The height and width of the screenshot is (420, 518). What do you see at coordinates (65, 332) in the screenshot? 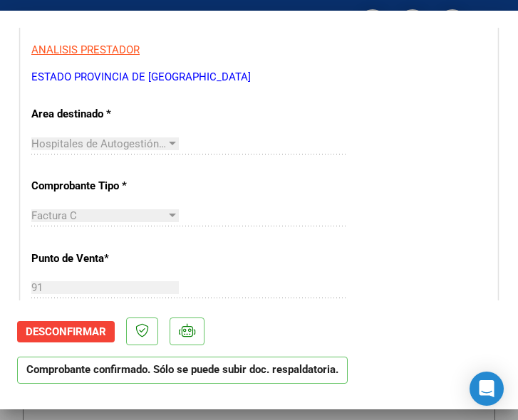
I see `button: Desconfirmar` at bounding box center [65, 332].